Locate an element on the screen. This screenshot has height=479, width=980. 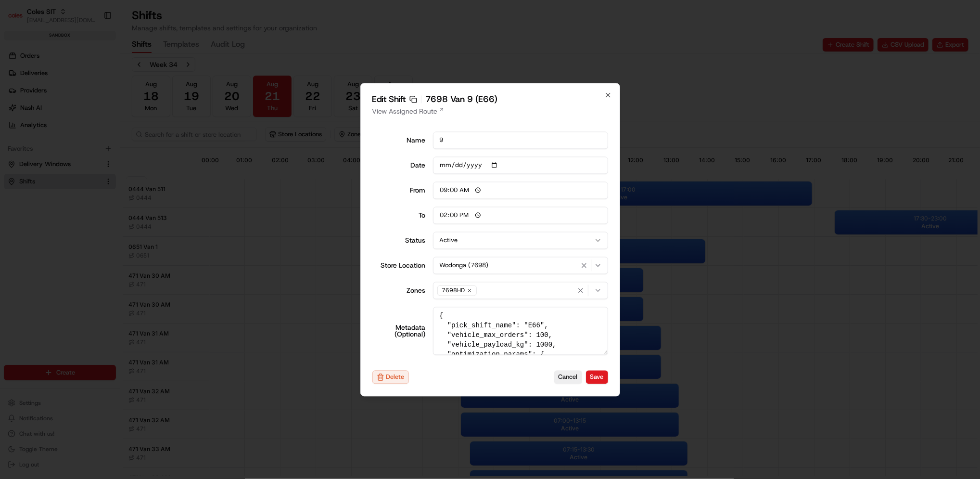
button: Cancel is located at coordinates (568, 377).